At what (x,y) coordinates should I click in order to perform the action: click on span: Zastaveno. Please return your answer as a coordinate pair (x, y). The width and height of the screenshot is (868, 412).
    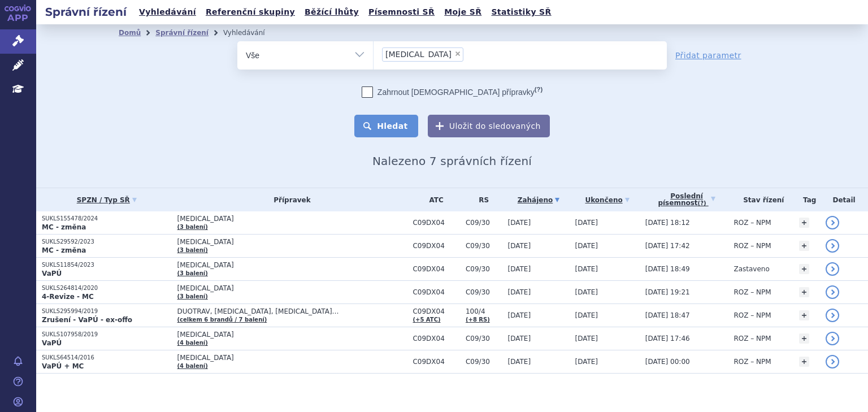
    Looking at the image, I should click on (751, 269).